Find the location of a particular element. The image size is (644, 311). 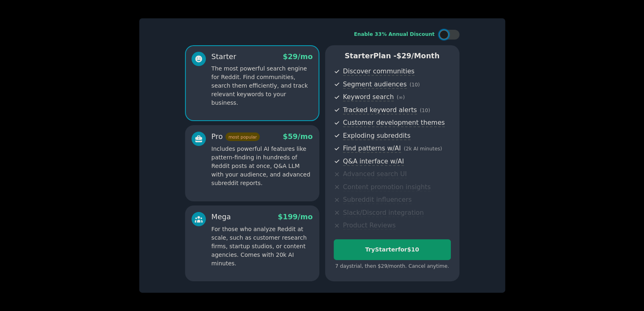

p: Includes powerful AI features like pattern-finding in hundreds of Reddit posts at once, Q&A LLM w... is located at coordinates (262, 166).